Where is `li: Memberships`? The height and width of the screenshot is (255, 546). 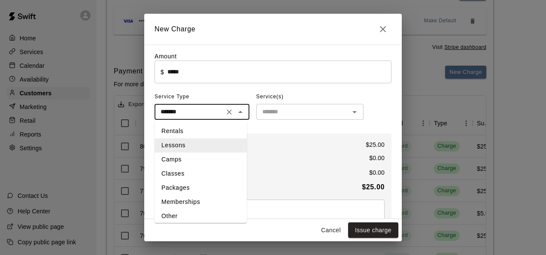
li: Memberships is located at coordinates (200, 202).